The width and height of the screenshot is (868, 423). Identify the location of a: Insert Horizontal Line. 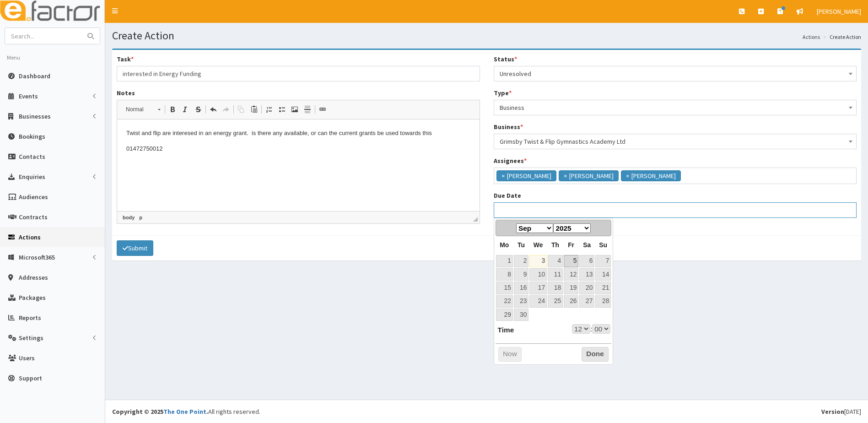
(308, 109).